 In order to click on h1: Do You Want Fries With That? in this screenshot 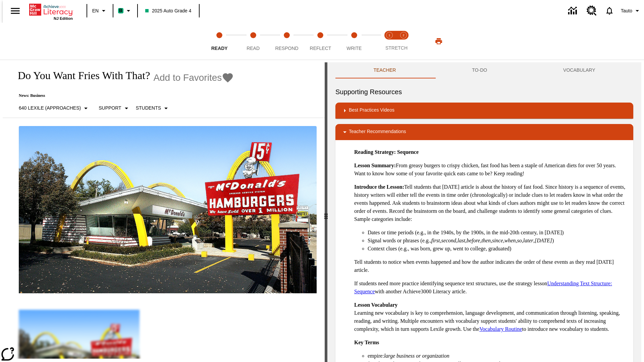, I will do `click(80, 75)`.